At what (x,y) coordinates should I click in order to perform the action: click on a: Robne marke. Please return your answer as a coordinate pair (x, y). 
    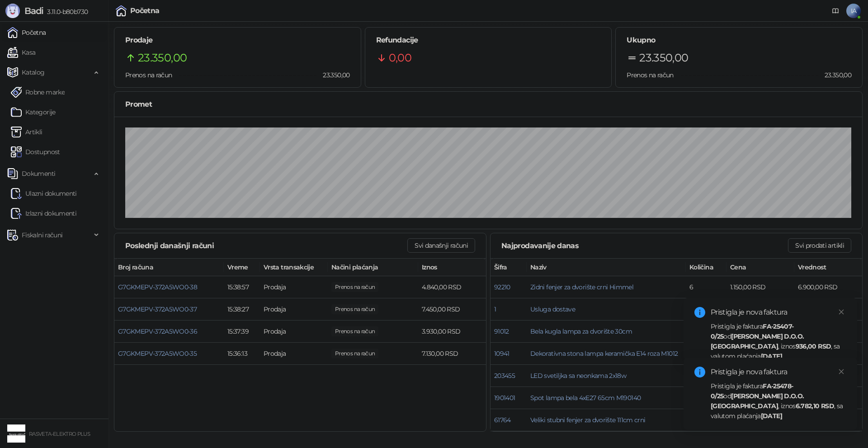
    Looking at the image, I should click on (38, 92).